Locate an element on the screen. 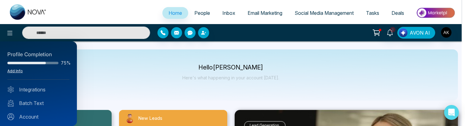 The width and height of the screenshot is (465, 126). img: batch_text_white.png is located at coordinates (11, 103).